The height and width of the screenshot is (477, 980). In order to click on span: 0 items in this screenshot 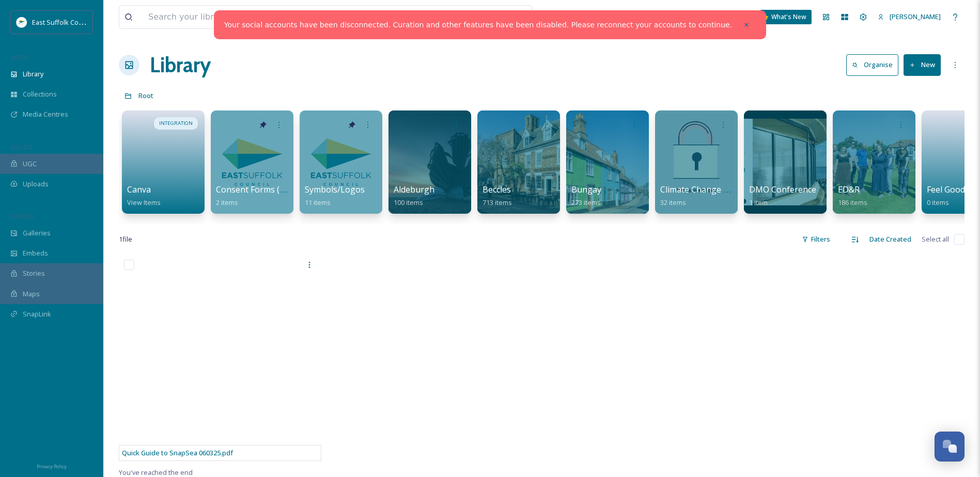, I will do `click(938, 203)`.